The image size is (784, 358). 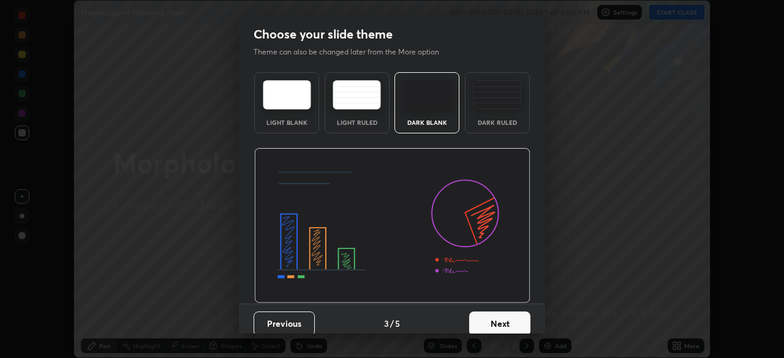 I want to click on button: Next, so click(x=500, y=324).